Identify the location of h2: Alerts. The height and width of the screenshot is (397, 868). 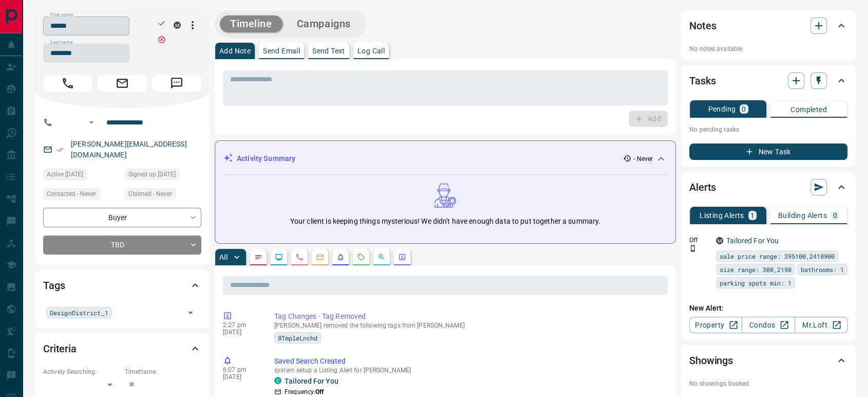
(703, 187).